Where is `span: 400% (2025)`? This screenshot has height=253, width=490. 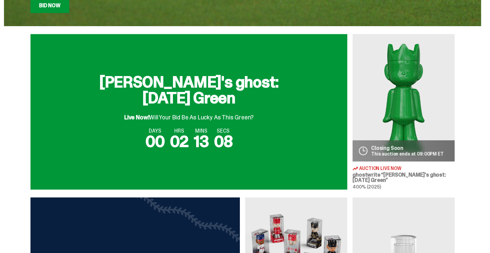 span: 400% (2025) is located at coordinates (366, 187).